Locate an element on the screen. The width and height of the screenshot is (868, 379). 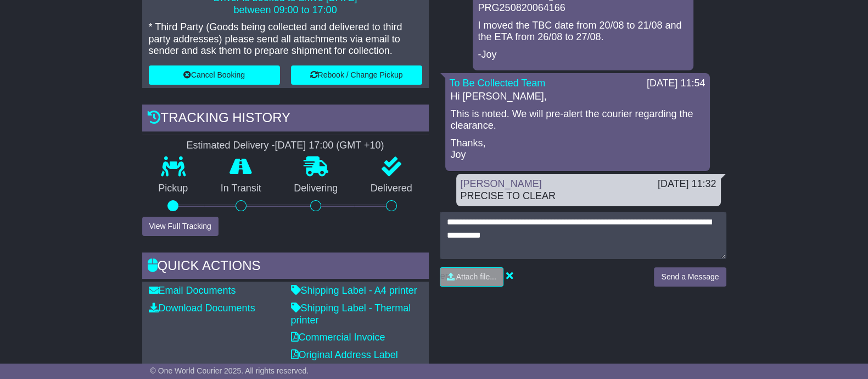
p: Pickup is located at coordinates (174, 188).